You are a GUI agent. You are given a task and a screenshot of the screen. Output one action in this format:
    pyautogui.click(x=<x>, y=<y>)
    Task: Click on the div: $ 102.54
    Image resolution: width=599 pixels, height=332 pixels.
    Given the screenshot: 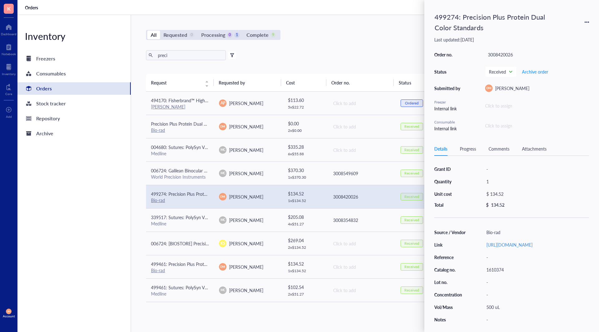 What is the action you would take?
    pyautogui.click(x=305, y=287)
    